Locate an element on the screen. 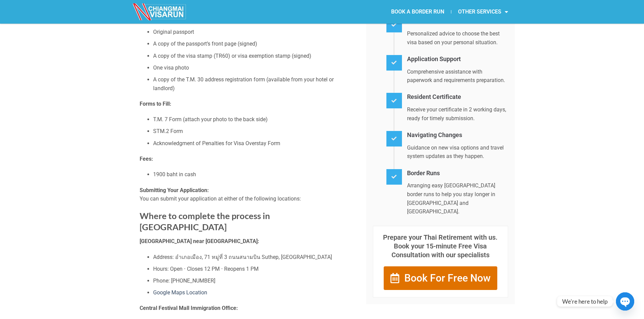 The height and width of the screenshot is (319, 644). p: Guidance on new visa options and travel system updates as they happen. is located at coordinates (457, 152).